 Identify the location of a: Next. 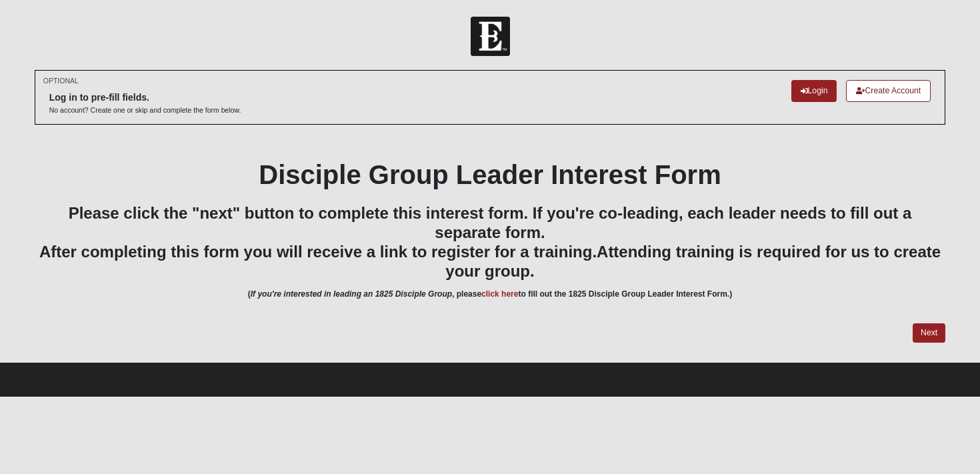
(929, 333).